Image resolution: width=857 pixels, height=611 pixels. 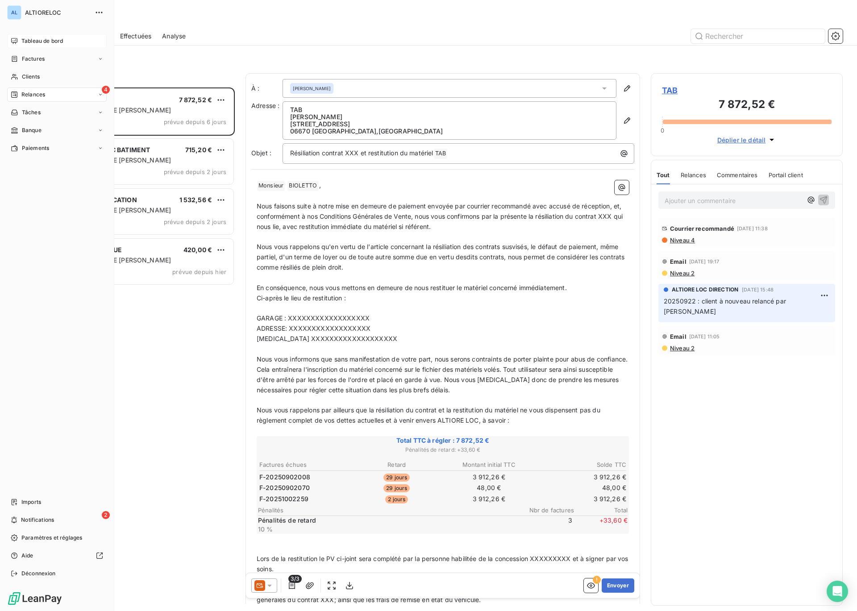 I want to click on span: Tableau de bord, so click(x=42, y=41).